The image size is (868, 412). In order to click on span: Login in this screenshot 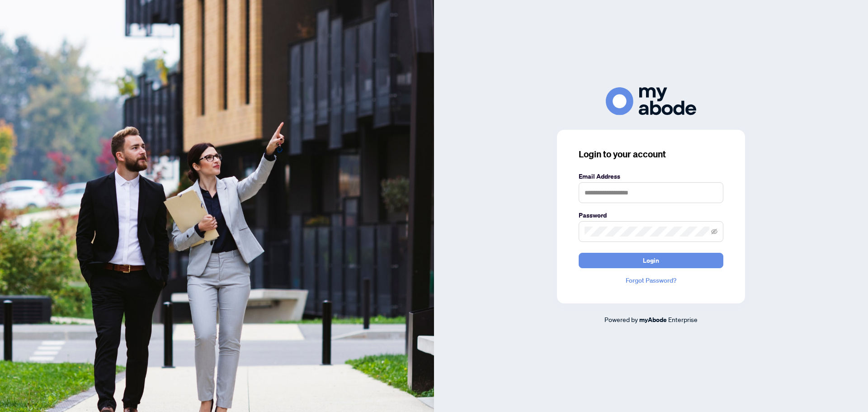, I will do `click(651, 260)`.